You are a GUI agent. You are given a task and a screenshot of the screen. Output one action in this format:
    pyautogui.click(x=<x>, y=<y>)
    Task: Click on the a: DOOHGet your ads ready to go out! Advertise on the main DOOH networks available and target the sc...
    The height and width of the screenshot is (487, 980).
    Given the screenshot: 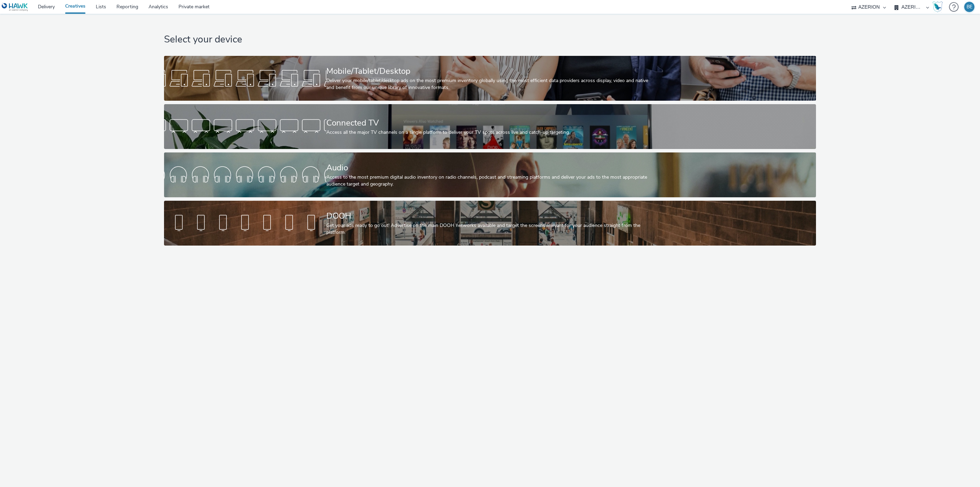 What is the action you would take?
    pyautogui.click(x=490, y=223)
    